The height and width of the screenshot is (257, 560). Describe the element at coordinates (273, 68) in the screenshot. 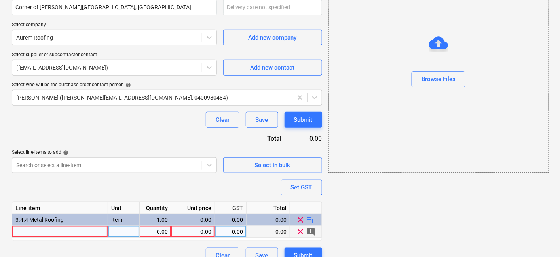

I see `div: Add new contact` at that location.